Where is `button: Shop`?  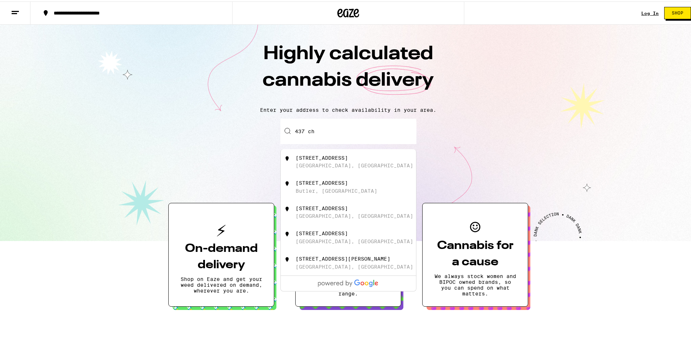
button: Shop is located at coordinates (677, 12).